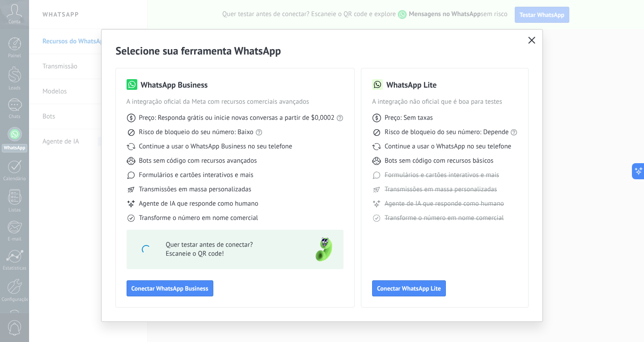 This screenshot has width=644, height=342. Describe the element at coordinates (231, 245) in the screenshot. I see `span: Quer testar antes de conectar?` at that location.